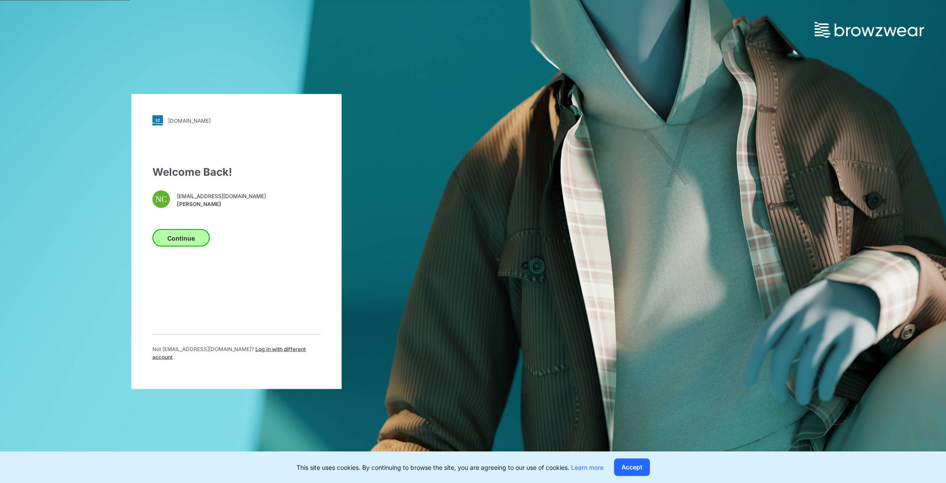  What do you see at coordinates (450, 467) in the screenshot?
I see `p: This site uses cookies. By continuing to browse the site, you are agreeing to our use of cookies.` at bounding box center [450, 467].